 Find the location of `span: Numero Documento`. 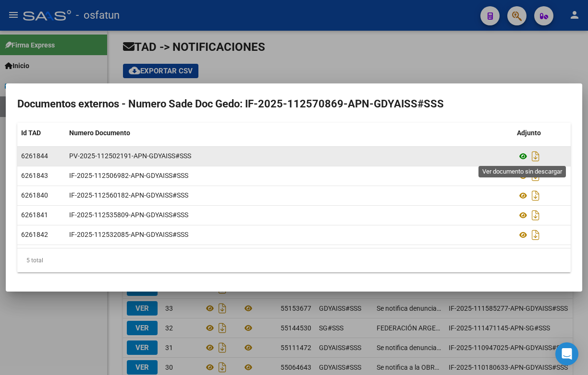

span: Numero Documento is located at coordinates (99, 133).